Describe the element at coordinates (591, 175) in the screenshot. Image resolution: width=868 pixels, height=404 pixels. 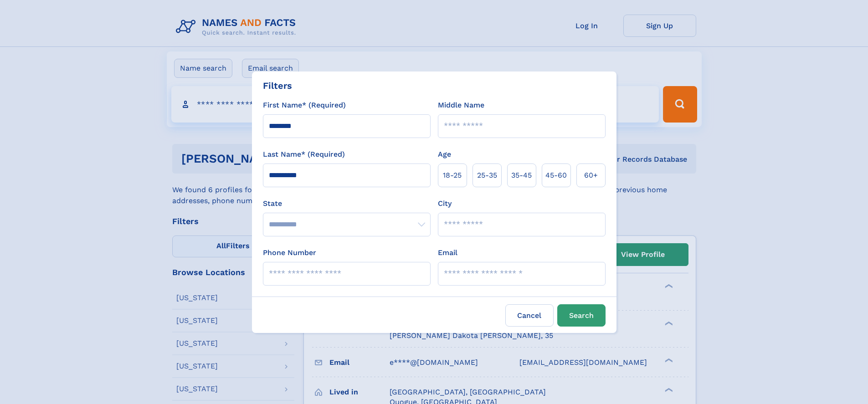
I see `span: 60+` at that location.